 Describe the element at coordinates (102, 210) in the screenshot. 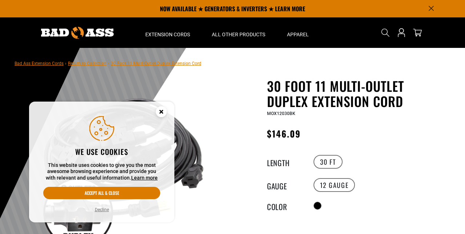

I see `button: Decline` at that location.